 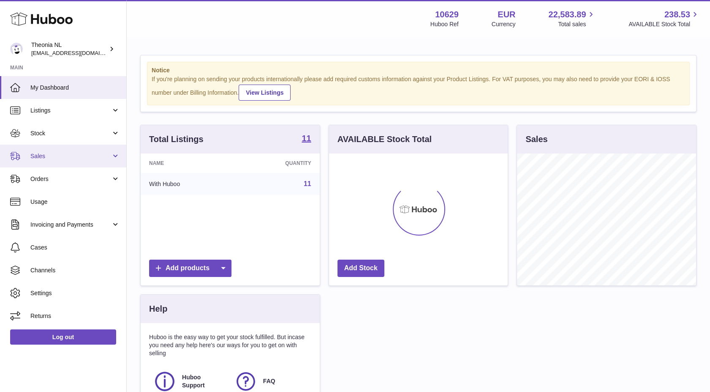 What do you see at coordinates (71, 133) in the screenshot?
I see `span: Stock` at bounding box center [71, 133].